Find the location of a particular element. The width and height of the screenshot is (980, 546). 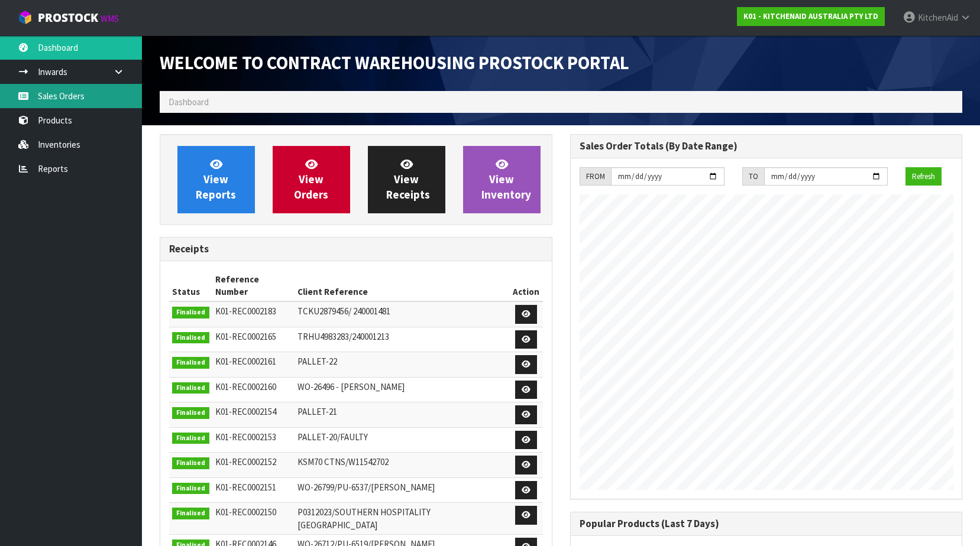

span: View Reports is located at coordinates (216, 179).